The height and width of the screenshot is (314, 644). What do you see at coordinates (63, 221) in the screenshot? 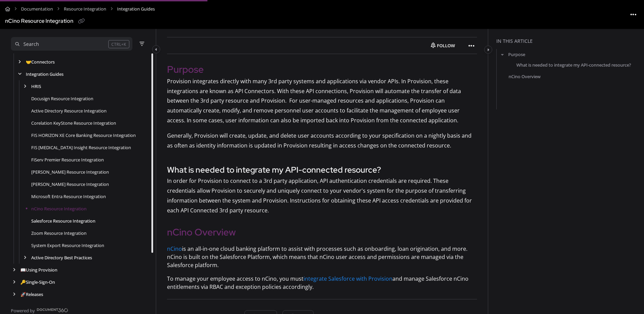
I see `a: Salesforce Resource Integration` at bounding box center [63, 221].